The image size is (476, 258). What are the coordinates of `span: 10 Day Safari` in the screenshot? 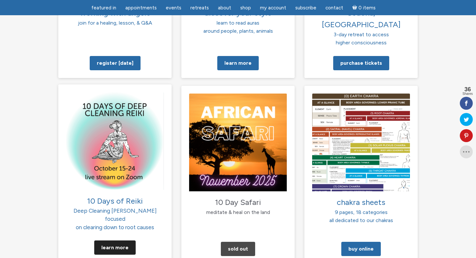 It's located at (238, 202).